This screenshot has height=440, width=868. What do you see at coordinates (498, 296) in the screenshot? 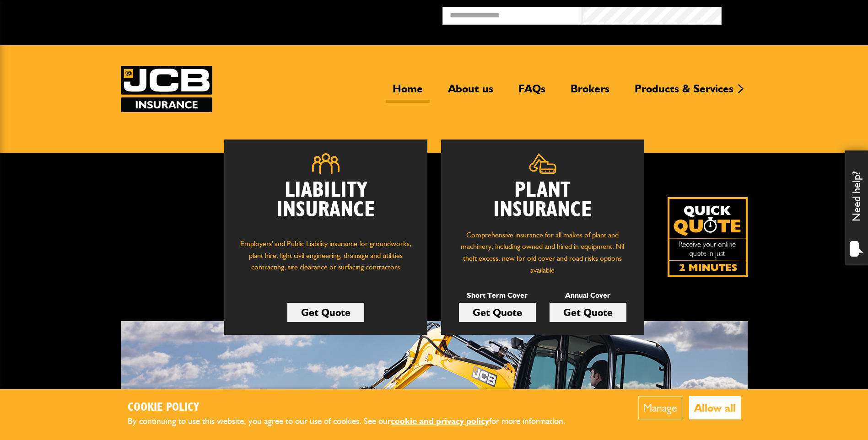
I see `p: Short Term Cover` at bounding box center [498, 296].